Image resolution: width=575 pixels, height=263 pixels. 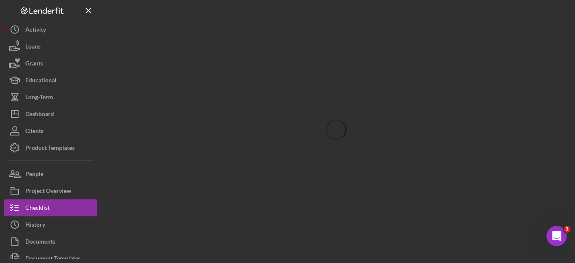 I want to click on button: Grants, so click(x=51, y=63).